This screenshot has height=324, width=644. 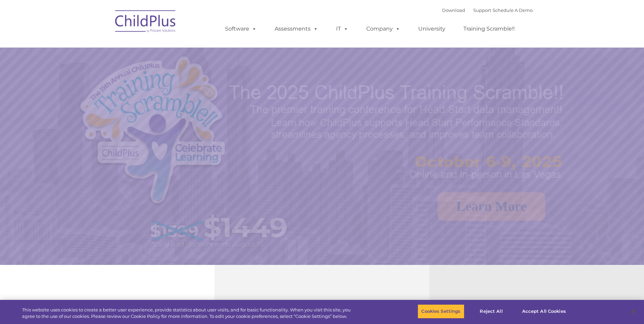 What do you see at coordinates (342, 29) in the screenshot?
I see `a: IT` at bounding box center [342, 29].